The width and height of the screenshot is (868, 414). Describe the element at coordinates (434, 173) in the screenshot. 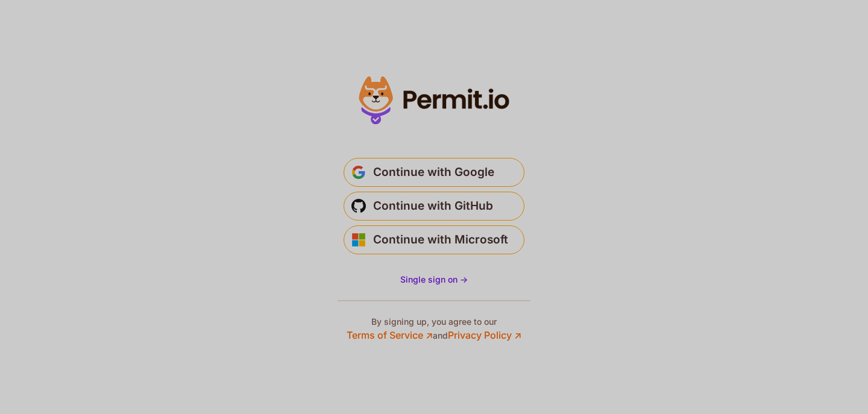

I see `button: Continue with Google` at that location.